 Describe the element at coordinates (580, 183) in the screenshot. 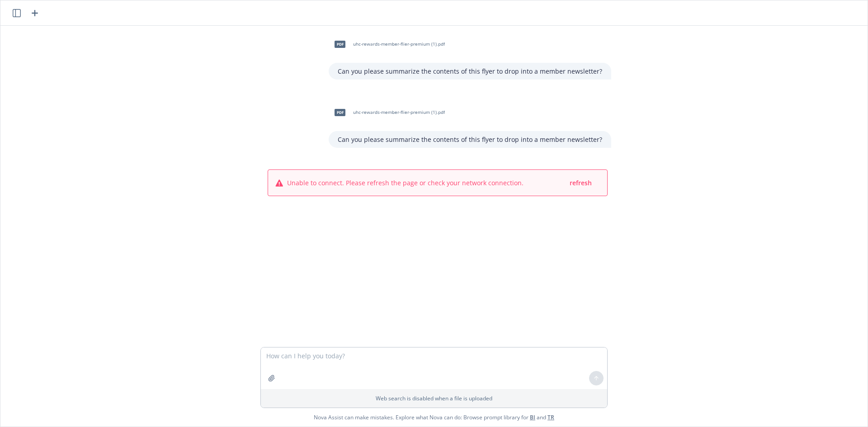

I see `span: refresh` at that location.